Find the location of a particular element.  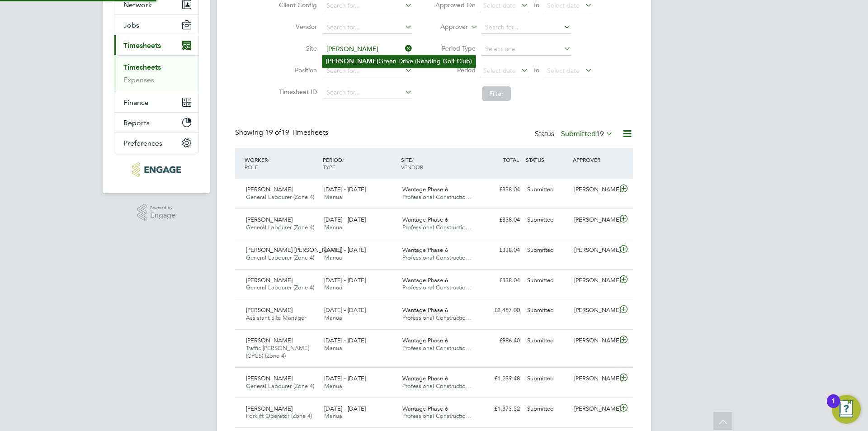

span: TOTAL is located at coordinates (510, 160).